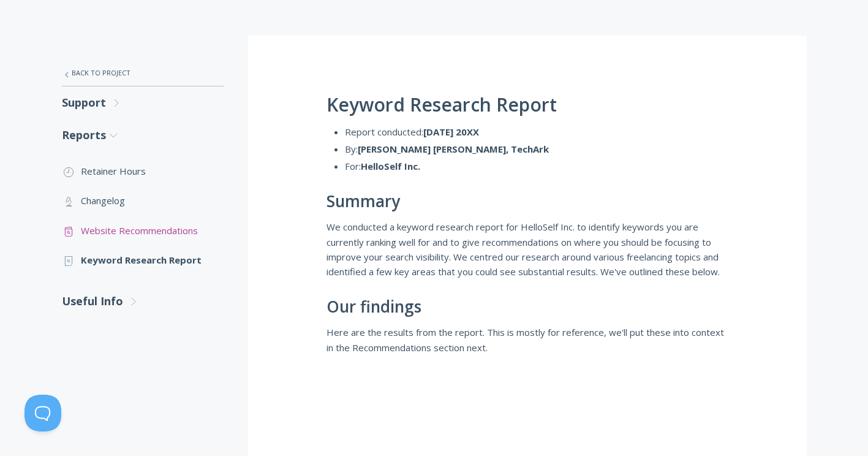 Image resolution: width=868 pixels, height=456 pixels. Describe the element at coordinates (528, 250) in the screenshot. I see `p: We conducted a keyword research report for HelloSelf Inc. to identify keywords you are currently ...` at that location.